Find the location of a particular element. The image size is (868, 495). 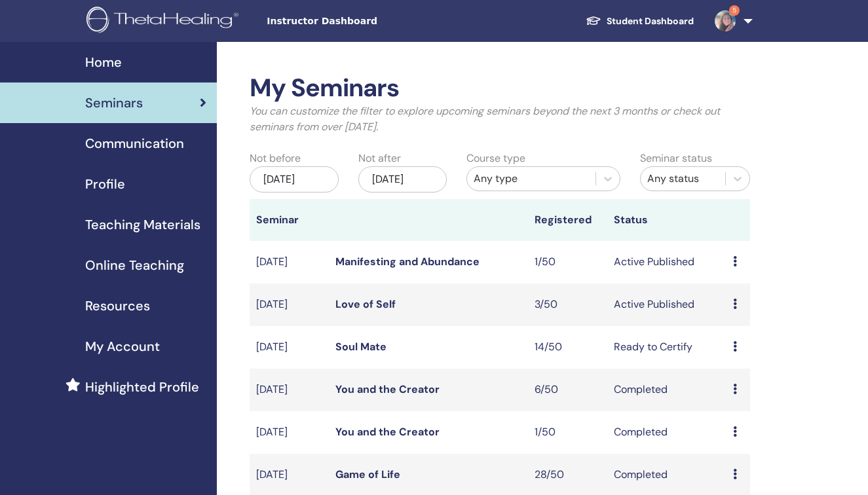

span: Seminars is located at coordinates (114, 103).